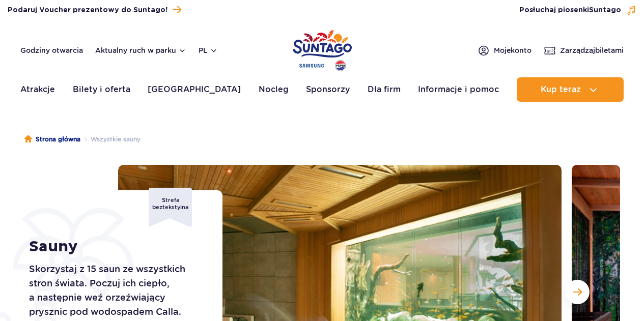  I want to click on span: Podaruj Voucher prezentowy do Suntago!, so click(87, 10).